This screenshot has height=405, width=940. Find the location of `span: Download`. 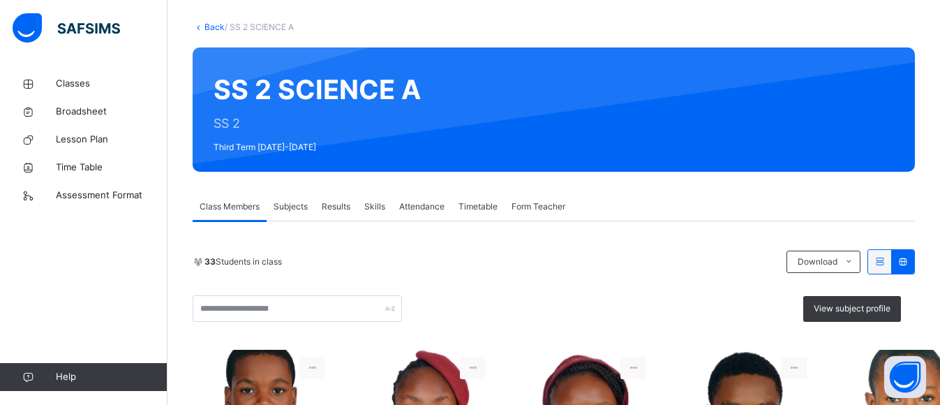

span: Download is located at coordinates (817, 262).